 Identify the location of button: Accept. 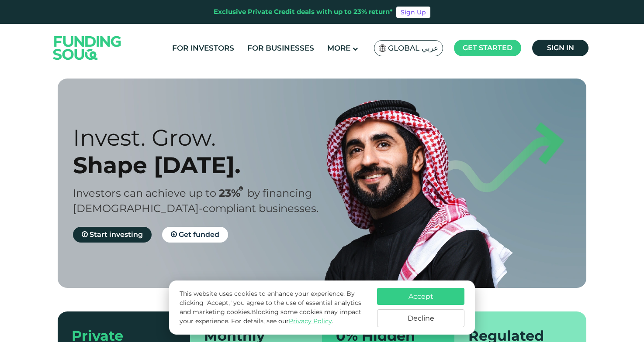
(421, 297).